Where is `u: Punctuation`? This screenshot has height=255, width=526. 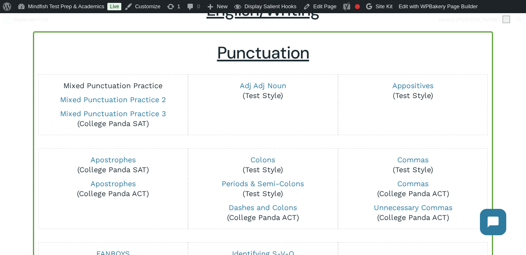 u: Punctuation is located at coordinates (263, 53).